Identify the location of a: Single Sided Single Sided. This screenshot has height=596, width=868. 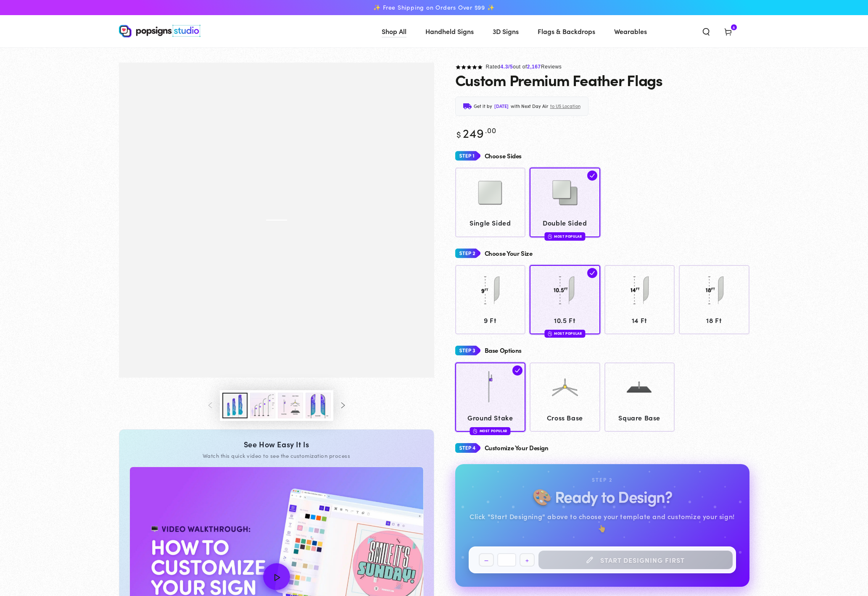
(491, 202).